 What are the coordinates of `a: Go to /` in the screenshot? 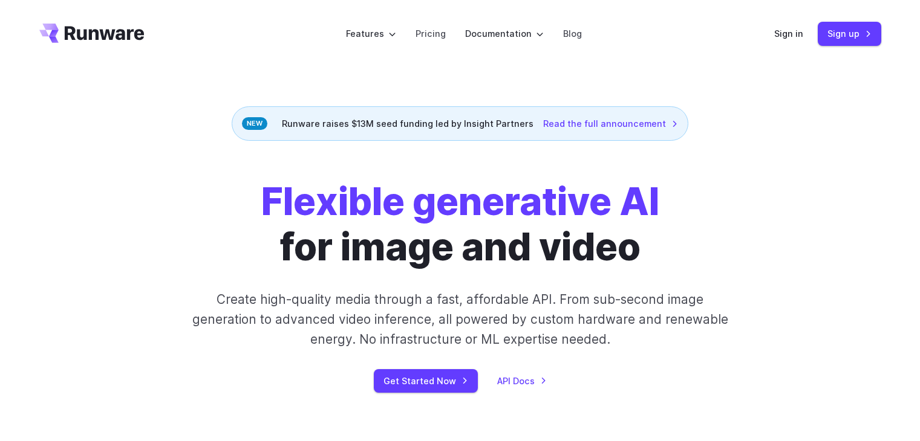 It's located at (92, 33).